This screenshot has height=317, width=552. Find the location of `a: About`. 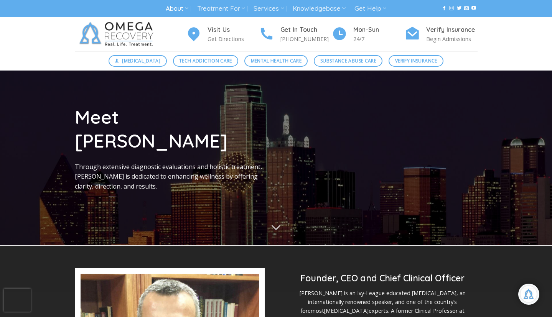

a: About is located at coordinates (177, 8).